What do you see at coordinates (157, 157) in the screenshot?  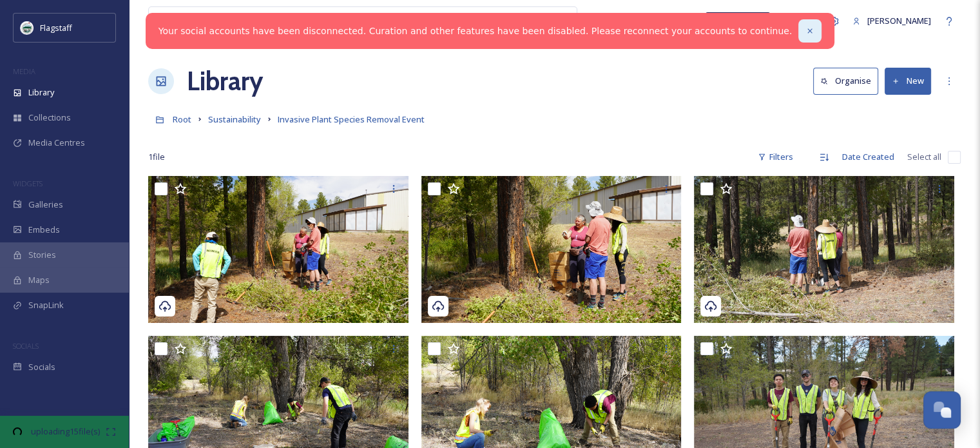 I see `span: 1 file` at bounding box center [157, 157].